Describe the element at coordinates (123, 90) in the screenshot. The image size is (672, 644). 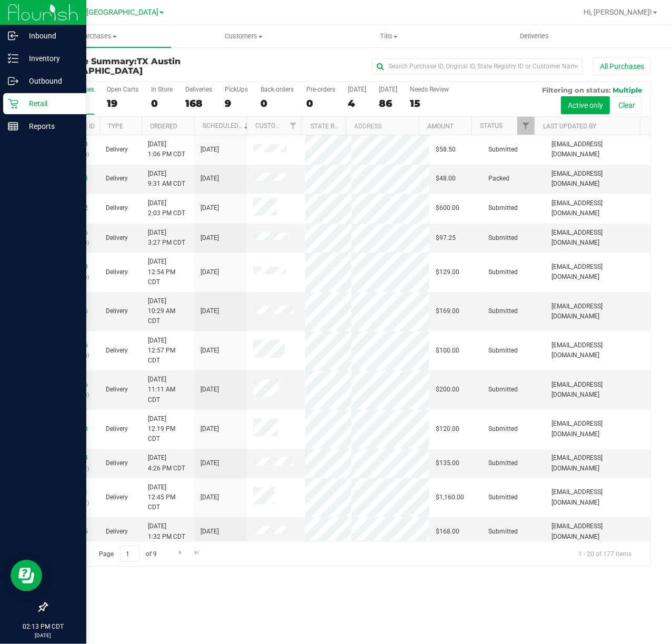
I see `div: Open Carts` at that location.